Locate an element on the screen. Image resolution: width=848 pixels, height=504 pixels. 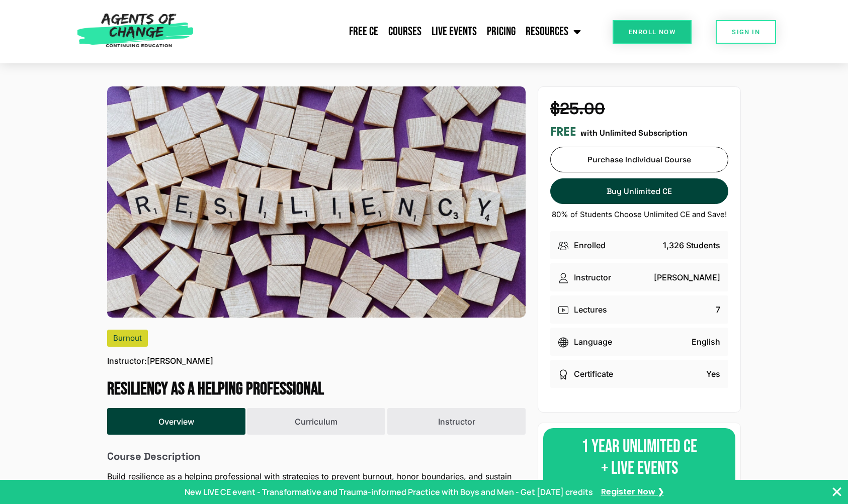
p: Yes is located at coordinates (713, 374).